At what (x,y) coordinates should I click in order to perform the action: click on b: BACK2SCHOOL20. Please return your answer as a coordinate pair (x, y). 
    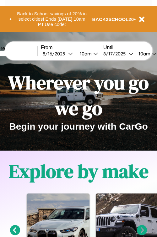
    Looking at the image, I should click on (113, 19).